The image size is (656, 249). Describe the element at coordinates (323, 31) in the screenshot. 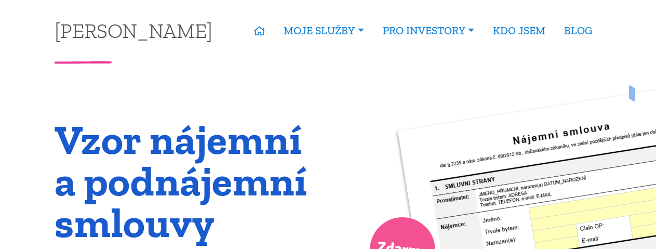

I see `a: MOJE SLUŽBY` at that location.